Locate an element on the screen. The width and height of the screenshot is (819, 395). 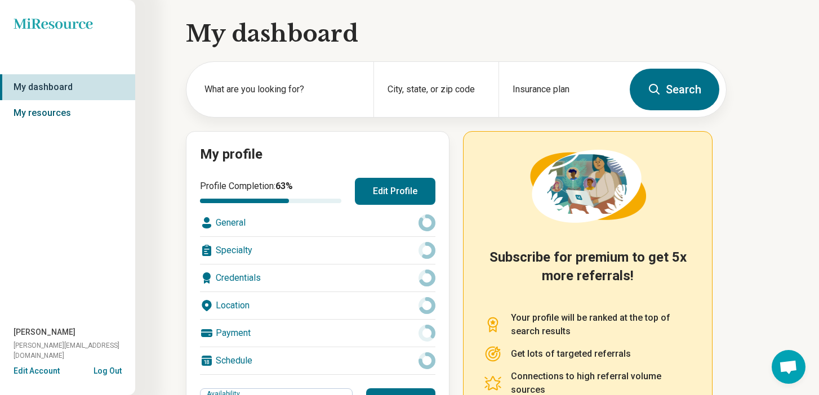
label: What are you looking for? is located at coordinates (282, 90).